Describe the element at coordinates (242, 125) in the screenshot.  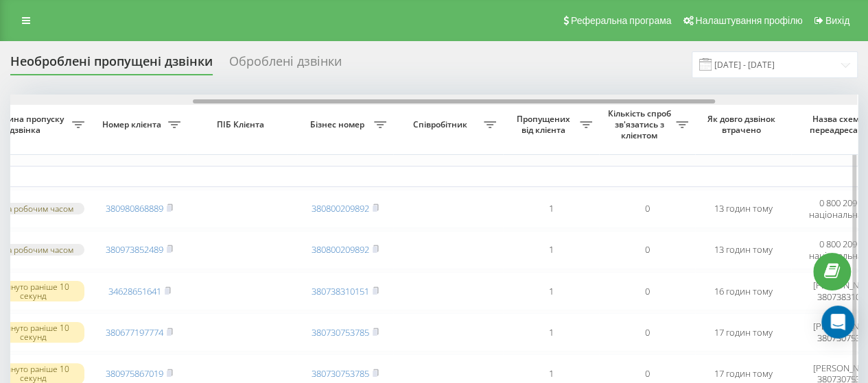
I see `span: ПІБ Клієнта` at that location.